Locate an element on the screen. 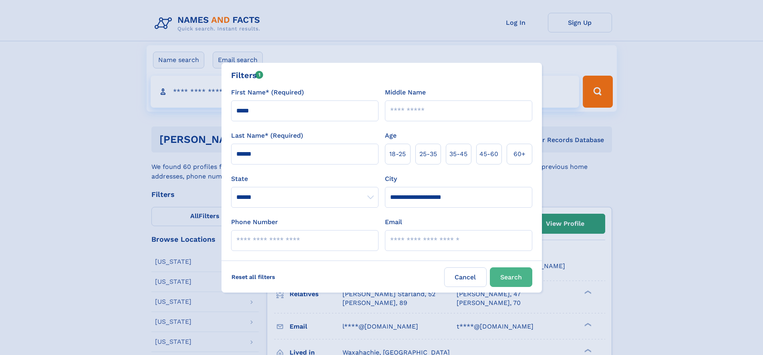 This screenshot has width=763, height=355. label: State is located at coordinates (305, 179).